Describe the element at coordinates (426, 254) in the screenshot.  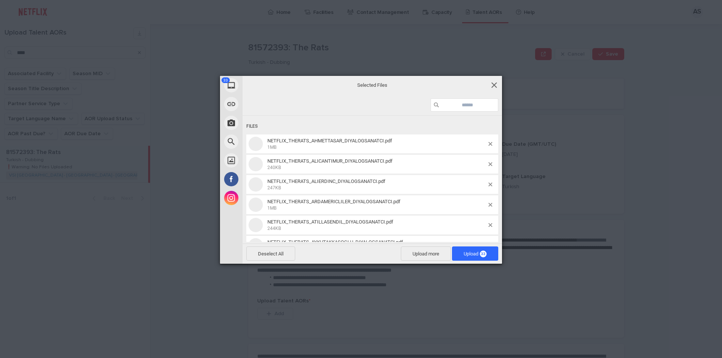
I see `span: Upload more` at that location.